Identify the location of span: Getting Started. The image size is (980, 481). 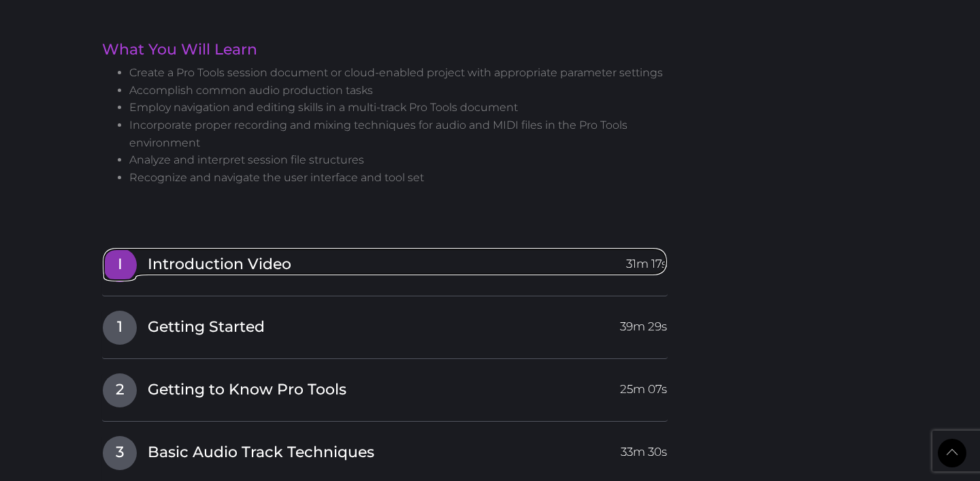
(207, 326).